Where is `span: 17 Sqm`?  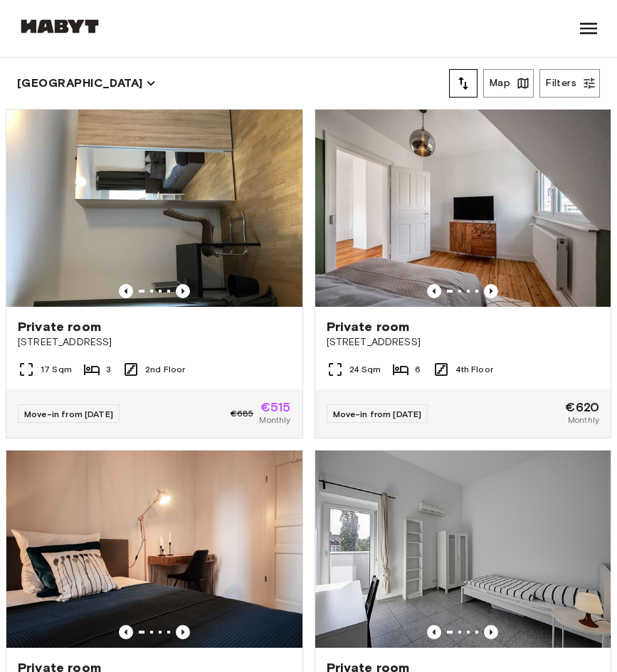
span: 17 Sqm is located at coordinates (56, 369).